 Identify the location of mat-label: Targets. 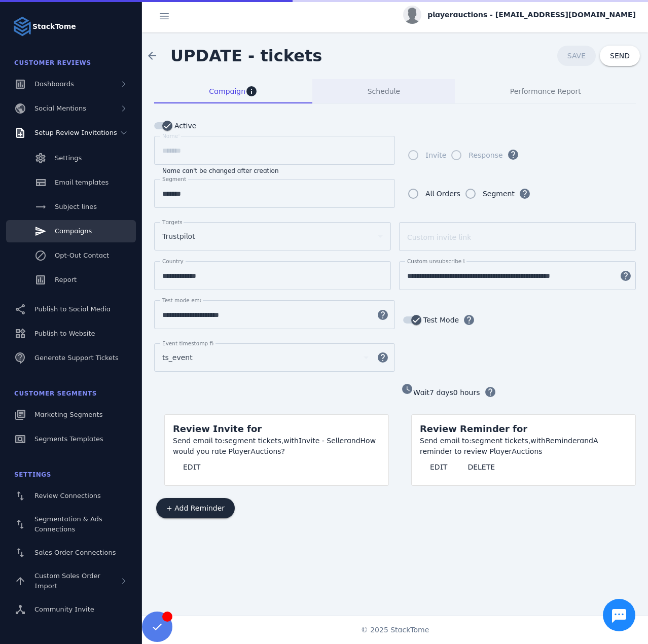
(172, 222).